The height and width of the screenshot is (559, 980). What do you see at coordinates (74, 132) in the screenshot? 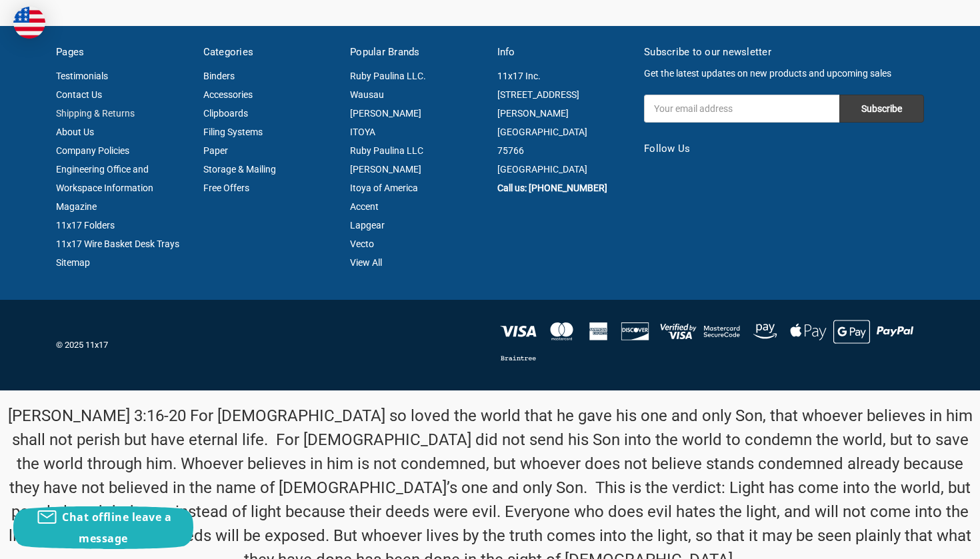
I see `a: About Us` at bounding box center [74, 132].